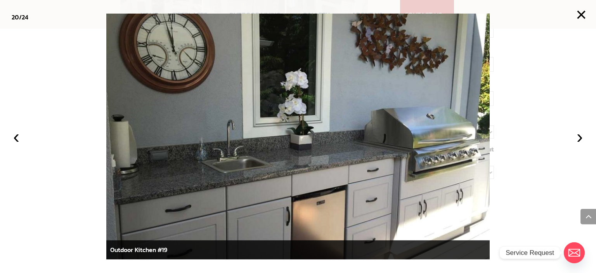 This screenshot has height=273, width=596. What do you see at coordinates (25, 17) in the screenshot?
I see `span: 24` at bounding box center [25, 17].